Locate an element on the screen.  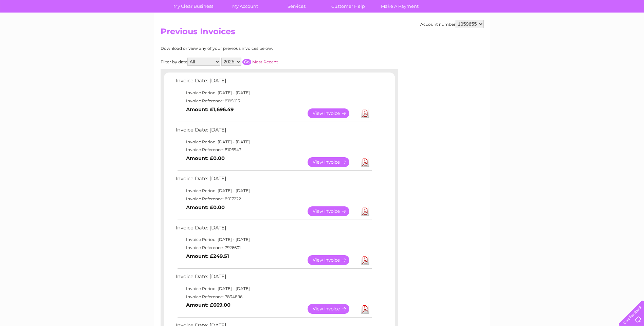
b: Amount: £249.51 is located at coordinates (207, 256).